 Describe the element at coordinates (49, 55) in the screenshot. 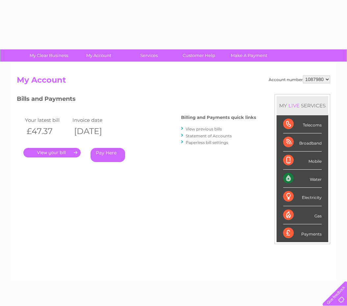

I see `a: My Clear Business` at that location.